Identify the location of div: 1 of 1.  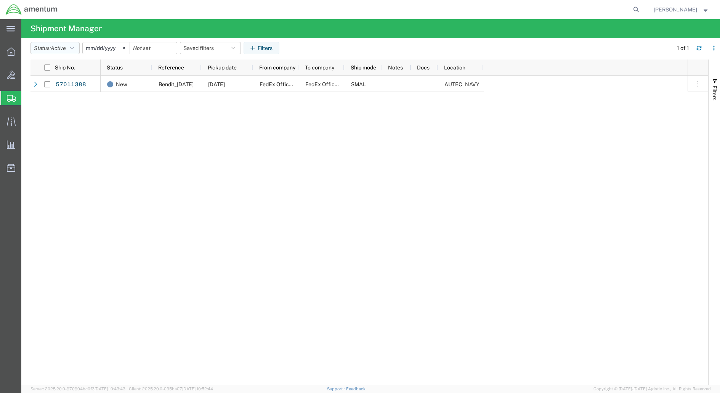
(684, 48).